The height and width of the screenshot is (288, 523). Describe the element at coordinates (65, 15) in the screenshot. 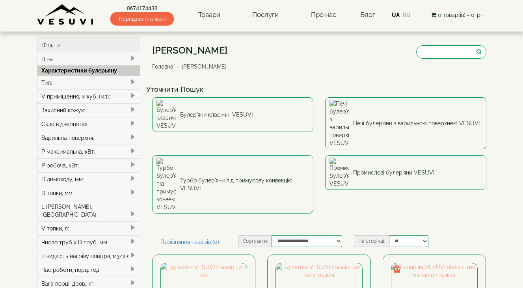

I see `img: Завод VESUVI` at that location.